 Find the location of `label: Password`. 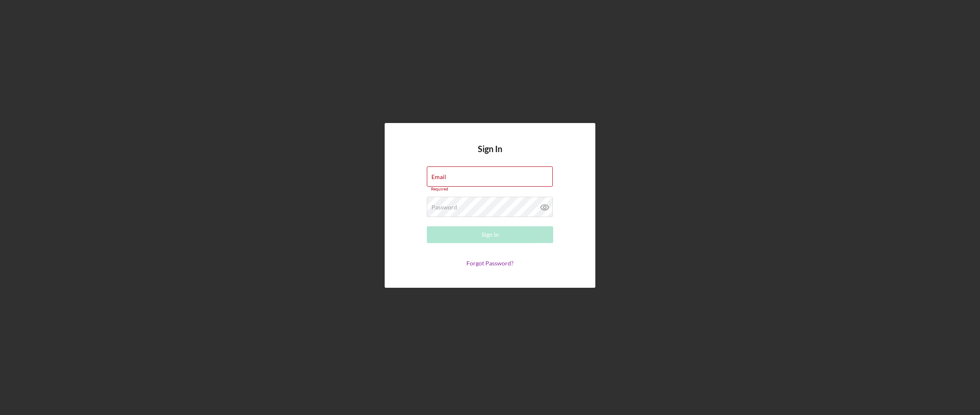

label: Password is located at coordinates (444, 208).